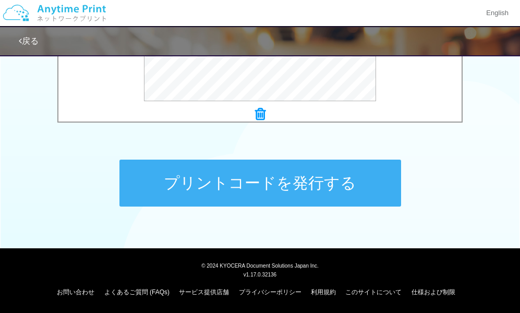  I want to click on a: このサイトについて, so click(374, 292).